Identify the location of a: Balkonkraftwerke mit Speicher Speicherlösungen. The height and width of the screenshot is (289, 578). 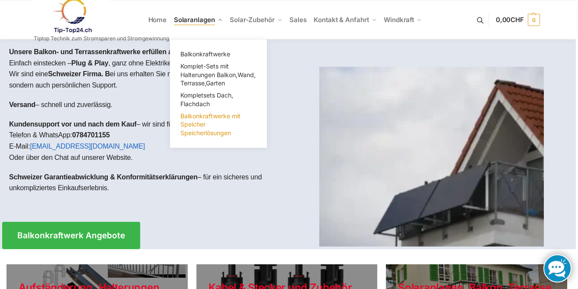
(219, 124).